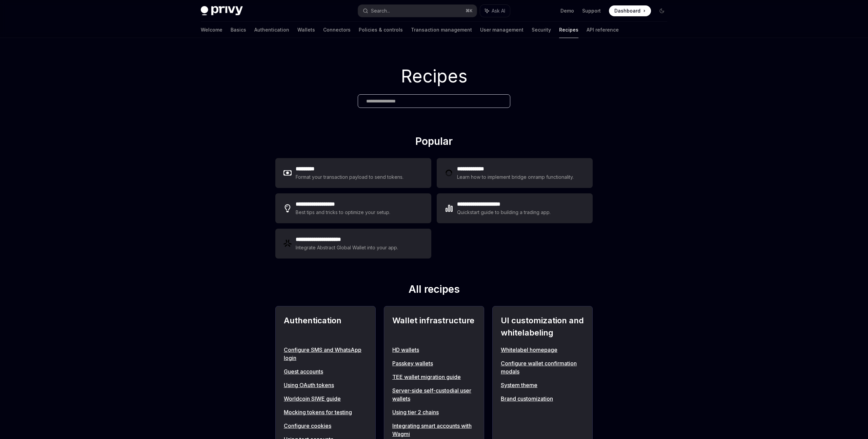  Describe the element at coordinates (336, 30) in the screenshot. I see `a: Connectors` at that location.